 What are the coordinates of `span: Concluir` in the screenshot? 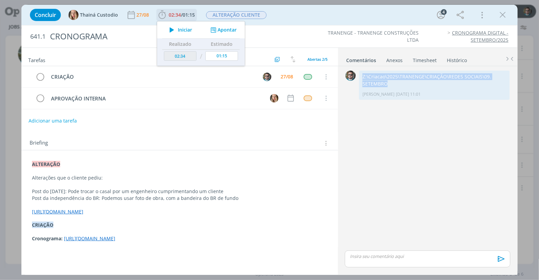 It's located at (45, 15).